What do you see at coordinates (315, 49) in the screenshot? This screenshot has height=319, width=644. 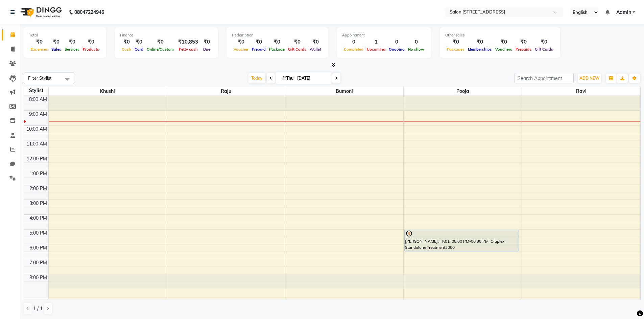 I see `span: Wallet` at bounding box center [315, 49].